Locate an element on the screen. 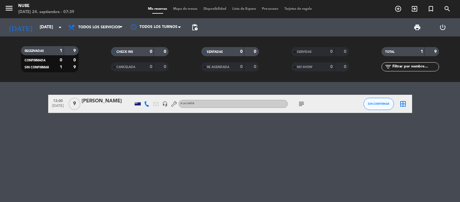  span: SENTADAS is located at coordinates (215, 52).